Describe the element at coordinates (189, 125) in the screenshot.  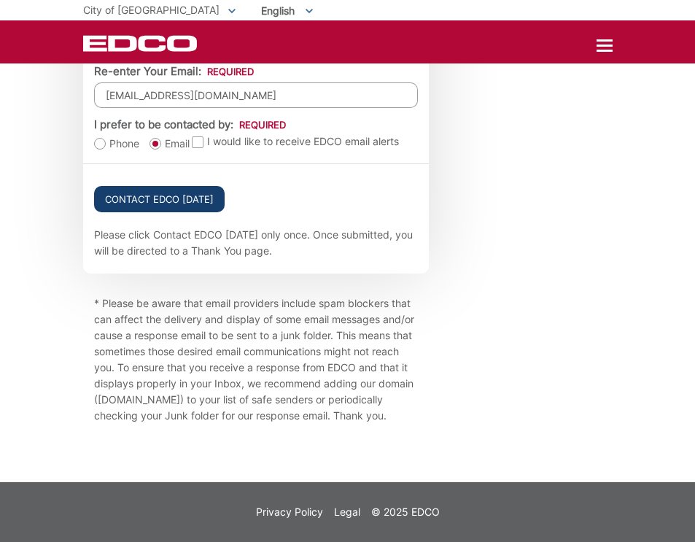
I see `label: I prefer to be contacted by:` at that location.